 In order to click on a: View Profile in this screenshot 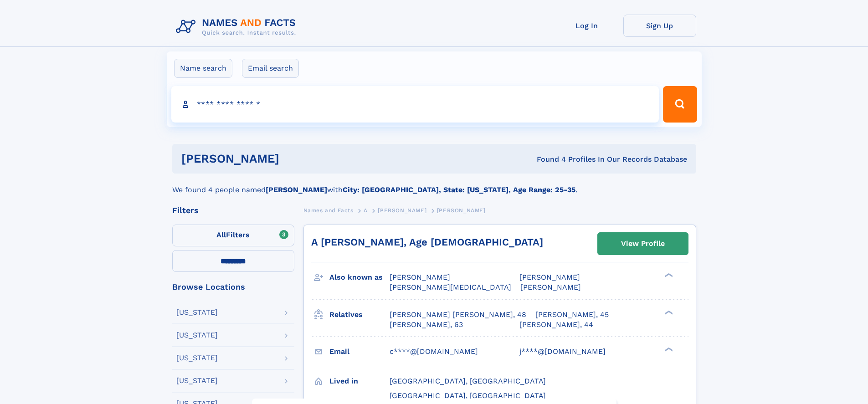, I will do `click(643, 244)`.